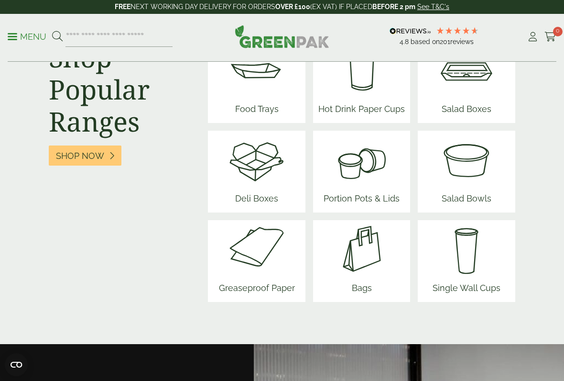 The width and height of the screenshot is (564, 381). What do you see at coordinates (467, 171) in the screenshot?
I see `a: Salad Bowls` at bounding box center [467, 171].